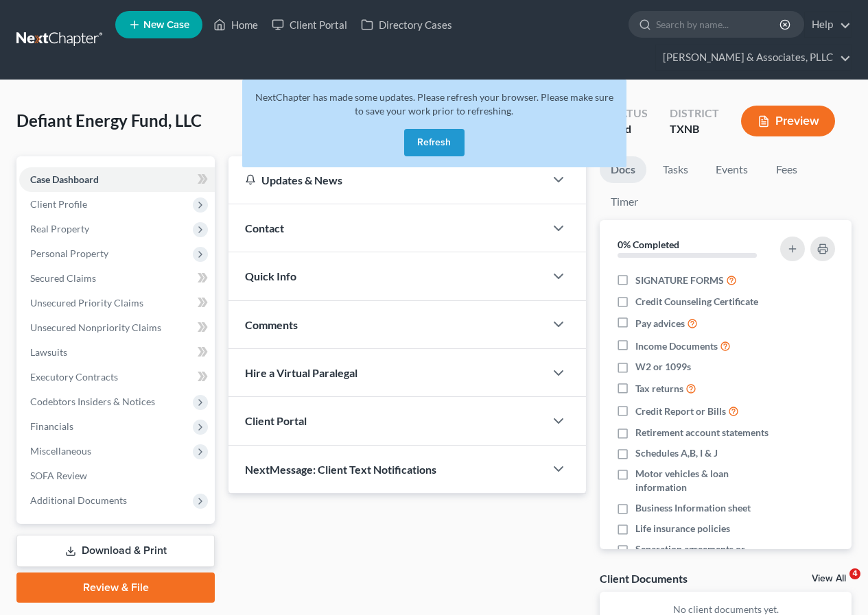  What do you see at coordinates (271, 325) in the screenshot?
I see `span: Comments` at bounding box center [271, 325].